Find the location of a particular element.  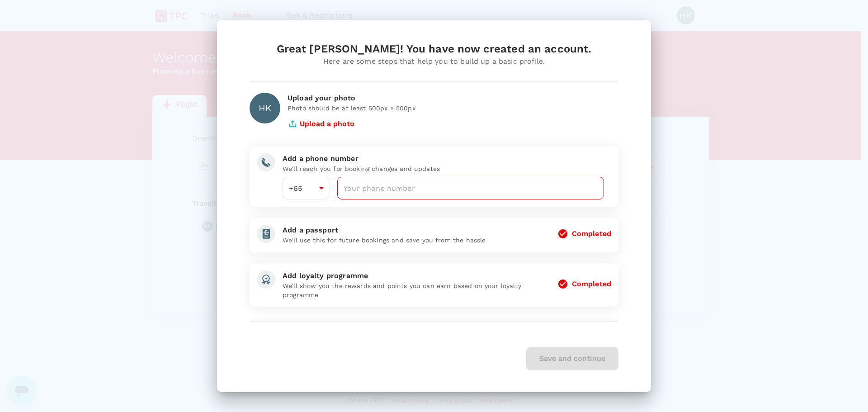

img: add-passport is located at coordinates (266, 234).